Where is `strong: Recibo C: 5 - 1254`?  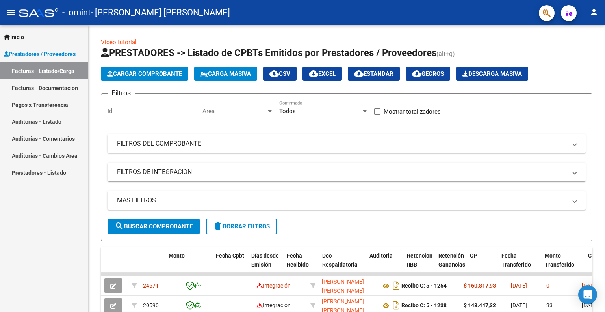
strong: Recibo C: 5 - 1254 is located at coordinates (424, 286).